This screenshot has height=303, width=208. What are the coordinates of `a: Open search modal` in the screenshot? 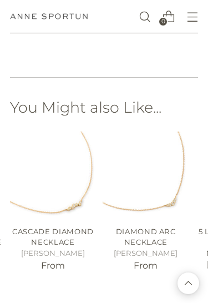 It's located at (144, 17).